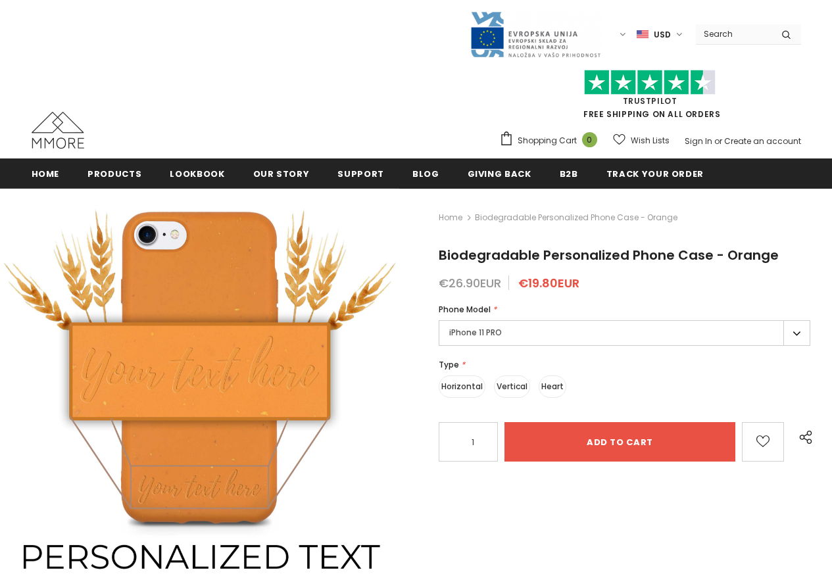  What do you see at coordinates (650, 101) in the screenshot?
I see `a: Trustpilot` at bounding box center [650, 101].